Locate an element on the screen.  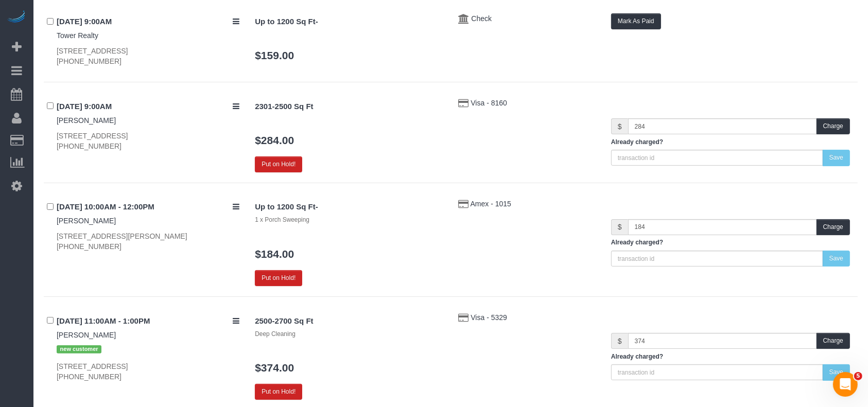
span: Amex - 1015 is located at coordinates (491, 204).